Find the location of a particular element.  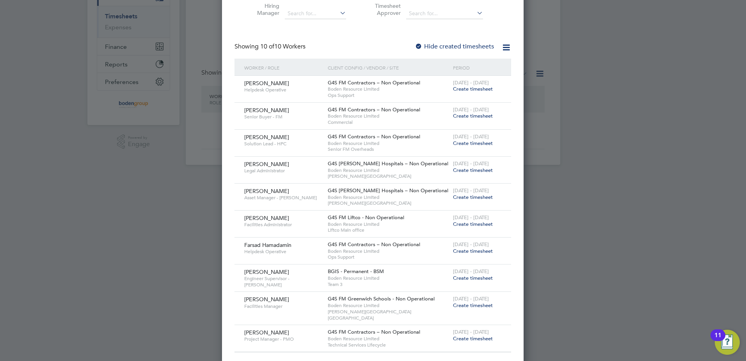

span: BGIS - Permanent - BSM is located at coordinates (356, 271).